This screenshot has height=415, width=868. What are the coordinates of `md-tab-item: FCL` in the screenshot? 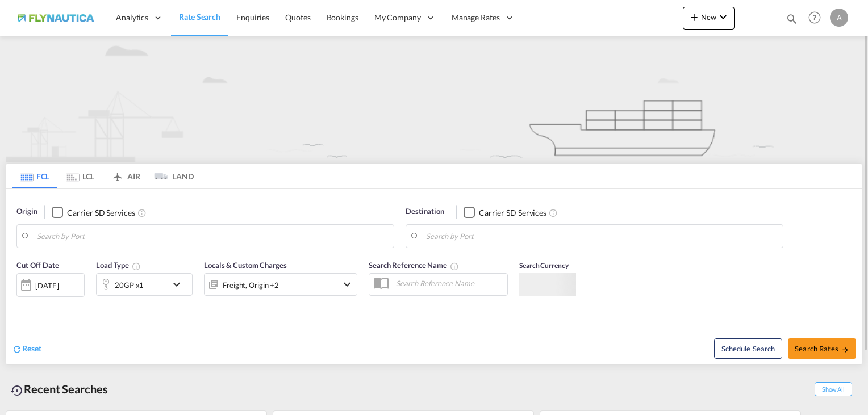 It's located at (35, 176).